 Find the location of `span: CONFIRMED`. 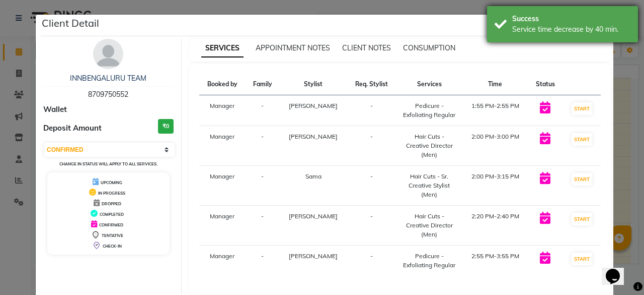

span: CONFIRMED is located at coordinates (111, 225).